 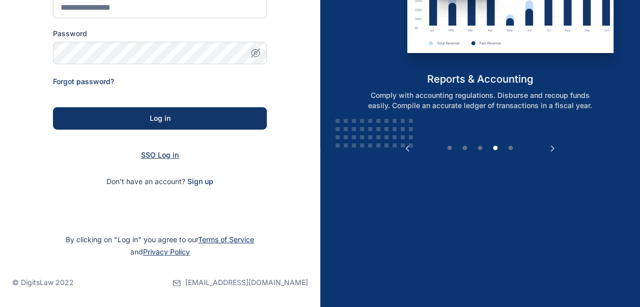 I want to click on span: Sign up, so click(x=200, y=181).